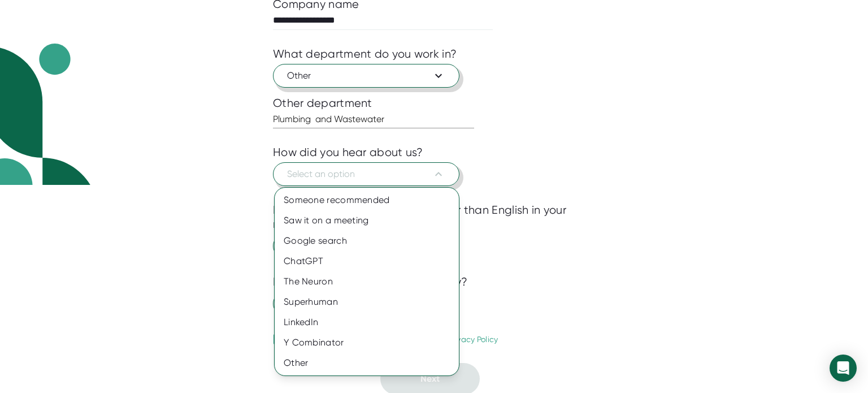  I want to click on div: Other, so click(366, 363).